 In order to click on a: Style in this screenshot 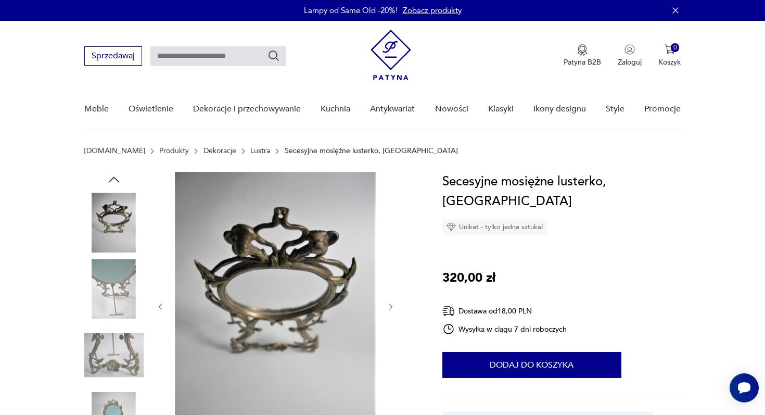, I will do `click(615, 109)`.